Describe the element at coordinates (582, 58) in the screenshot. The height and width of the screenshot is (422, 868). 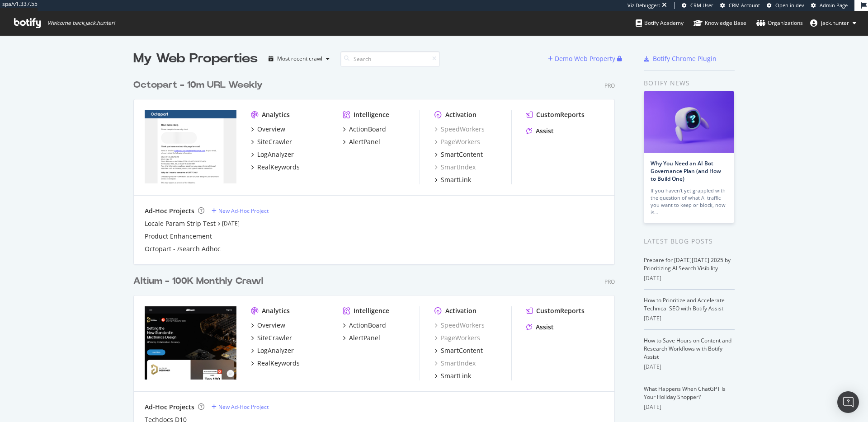
I see `a: Demo Web Property` at that location.